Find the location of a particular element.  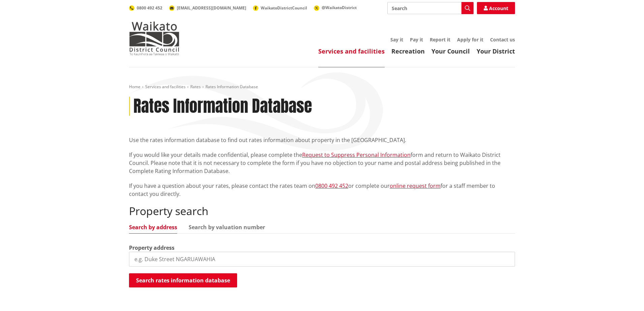

a: Contact us is located at coordinates (503, 40).